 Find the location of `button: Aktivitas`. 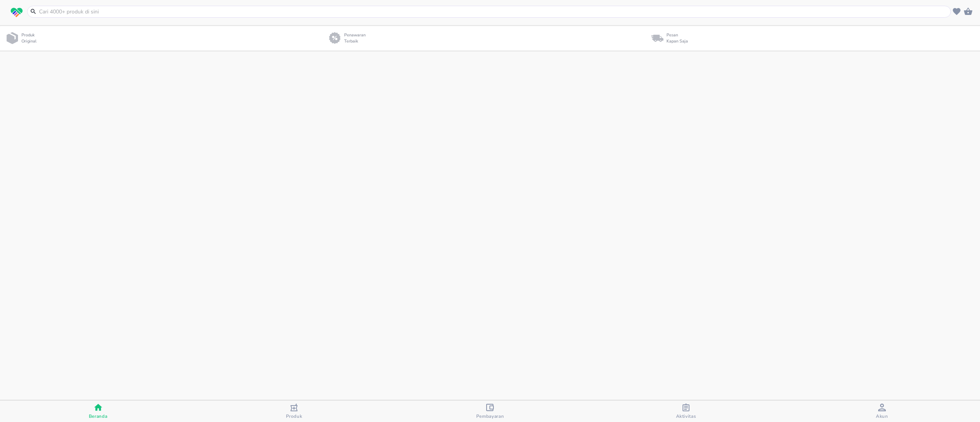

button: Aktivitas is located at coordinates (686, 411).